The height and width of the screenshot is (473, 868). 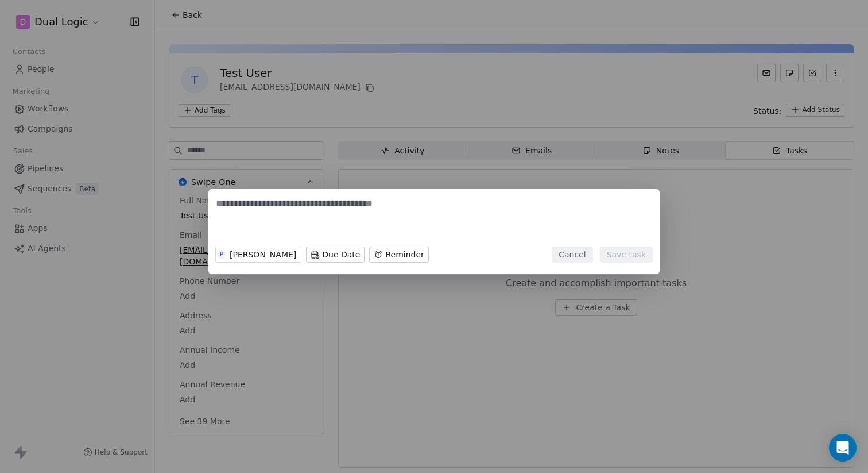 What do you see at coordinates (572, 254) in the screenshot?
I see `button: Cancel` at bounding box center [572, 254].